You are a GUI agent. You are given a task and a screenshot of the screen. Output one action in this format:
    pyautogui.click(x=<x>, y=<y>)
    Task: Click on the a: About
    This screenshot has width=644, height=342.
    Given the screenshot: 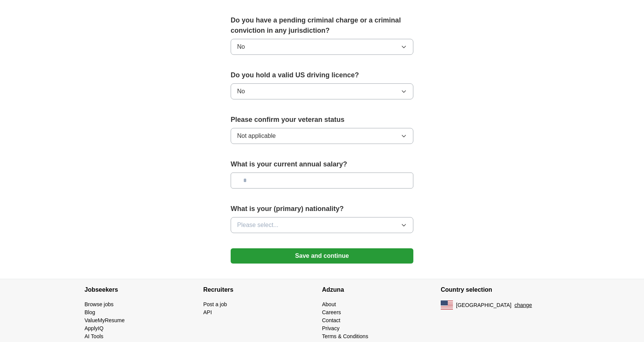 What is the action you would take?
    pyautogui.click(x=329, y=304)
    